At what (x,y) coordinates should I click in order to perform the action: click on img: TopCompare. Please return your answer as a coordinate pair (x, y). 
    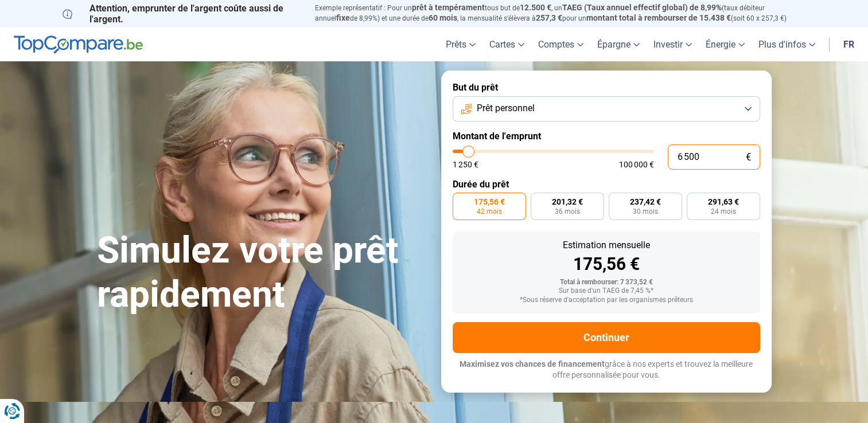
    Looking at the image, I should click on (78, 45).